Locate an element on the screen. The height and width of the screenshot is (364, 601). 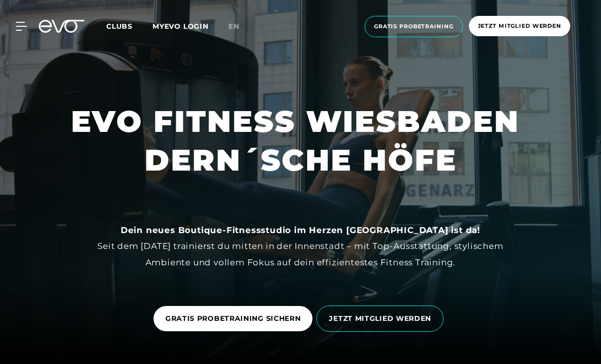
a: GRATIS PROBETRAINING SICHERN is located at coordinates (233, 318).